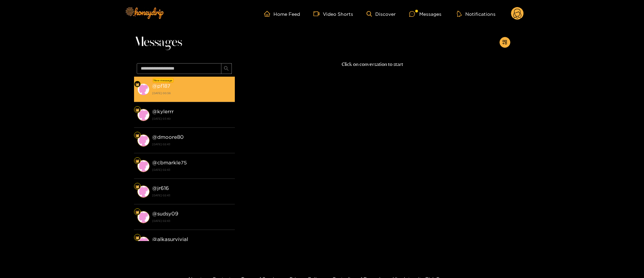  What do you see at coordinates (505, 42) in the screenshot?
I see `button: appstore-add` at bounding box center [505, 42].